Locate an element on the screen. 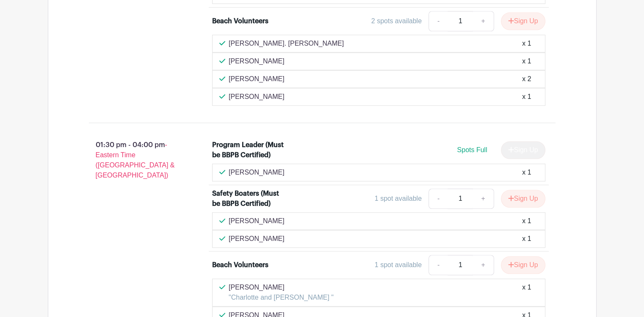 Image resolution: width=644 pixels, height=317 pixels. div: Safety Boaters (Must be BBPB Certified) is located at coordinates (249, 199).